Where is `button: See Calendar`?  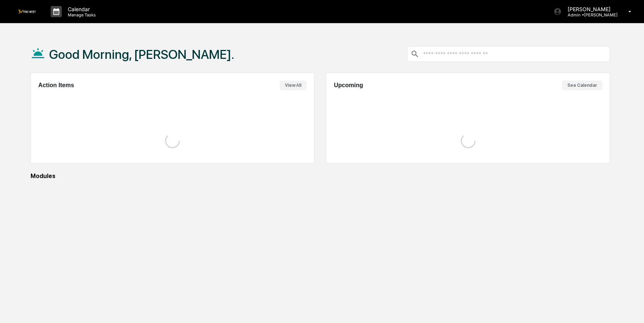
button: See Calendar is located at coordinates (582, 85).